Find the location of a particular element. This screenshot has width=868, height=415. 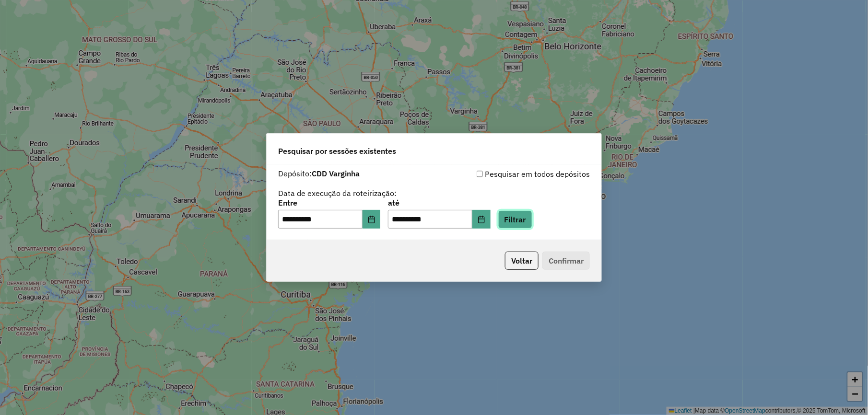

span: Pesquisar por sessões existentes is located at coordinates (337, 151).